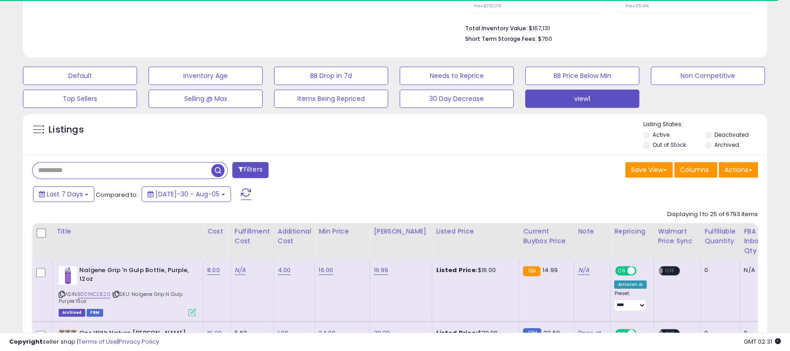 This screenshot has width=790, height=351. What do you see at coordinates (632, 231) in the screenshot?
I see `div: Repricing` at bounding box center [632, 231].